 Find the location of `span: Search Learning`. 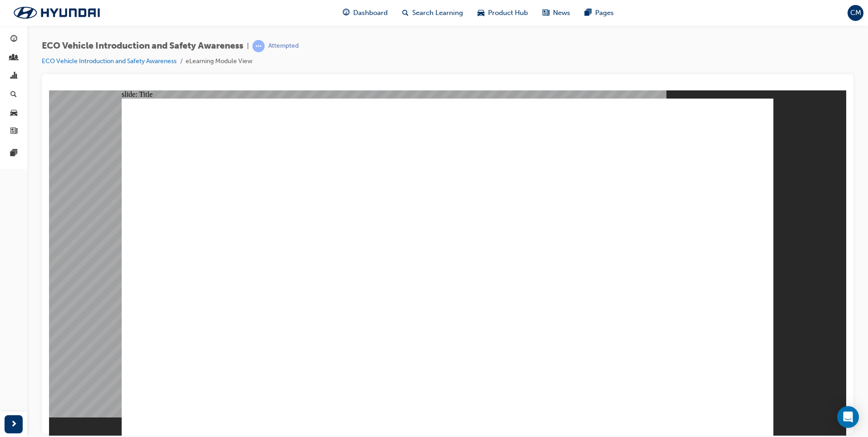

span: Search Learning is located at coordinates (438, 13).